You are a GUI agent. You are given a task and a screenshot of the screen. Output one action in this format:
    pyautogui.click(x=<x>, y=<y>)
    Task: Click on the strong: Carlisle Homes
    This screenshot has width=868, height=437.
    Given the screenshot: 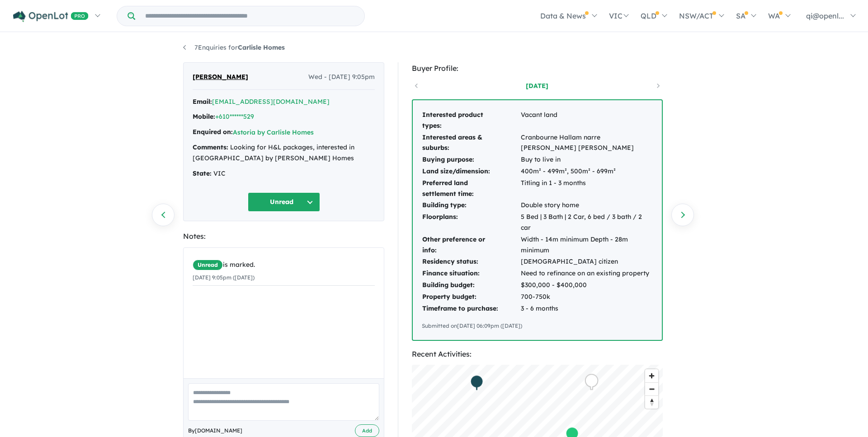 What is the action you would take?
    pyautogui.click(x=261, y=48)
    